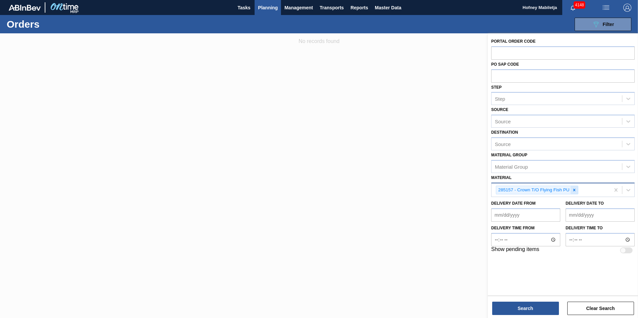  I want to click on label: Material, so click(501, 178).